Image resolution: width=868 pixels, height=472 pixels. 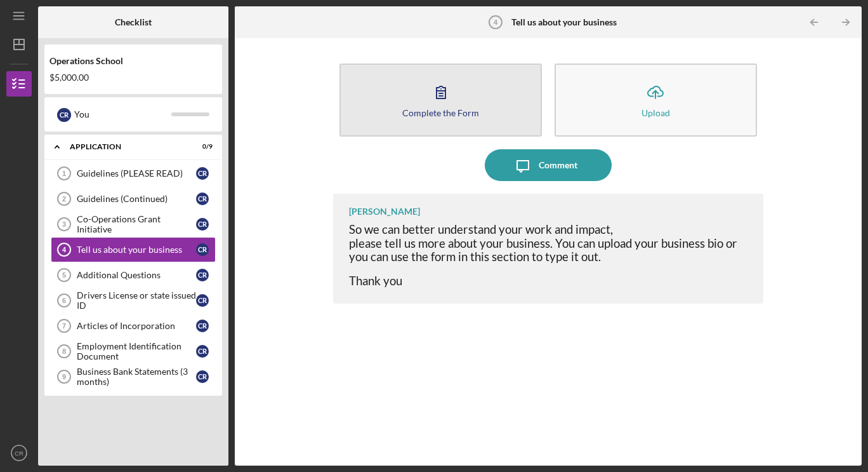 What do you see at coordinates (123, 114) in the screenshot?
I see `div: You` at bounding box center [123, 114].